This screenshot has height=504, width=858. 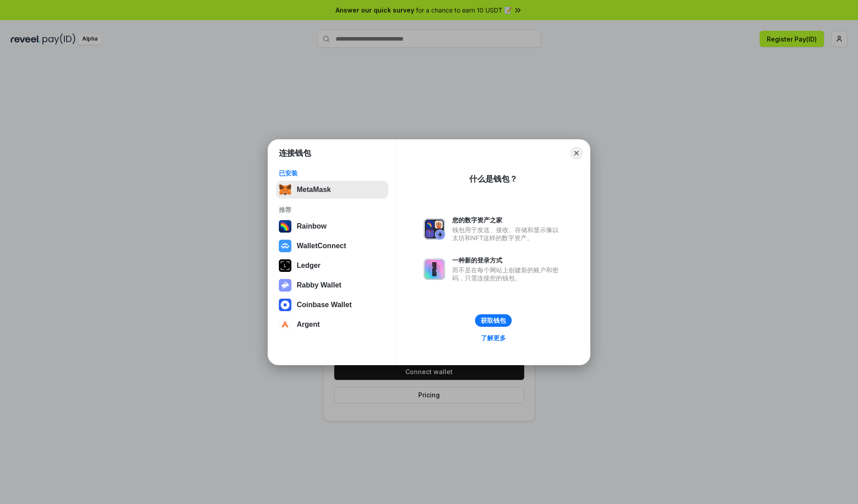 What do you see at coordinates (285, 190) in the screenshot?
I see `img: svg+xml,%3Csvg%20fill%3D%22none%22%20height%3D%2233%22%20viewBox%3D%220%200%2035%2033%22%20width%...` at bounding box center [285, 190].